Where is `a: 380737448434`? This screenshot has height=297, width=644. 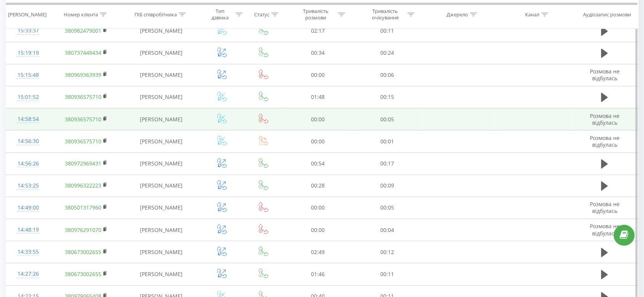 a: 380737448434 is located at coordinates (83, 52).